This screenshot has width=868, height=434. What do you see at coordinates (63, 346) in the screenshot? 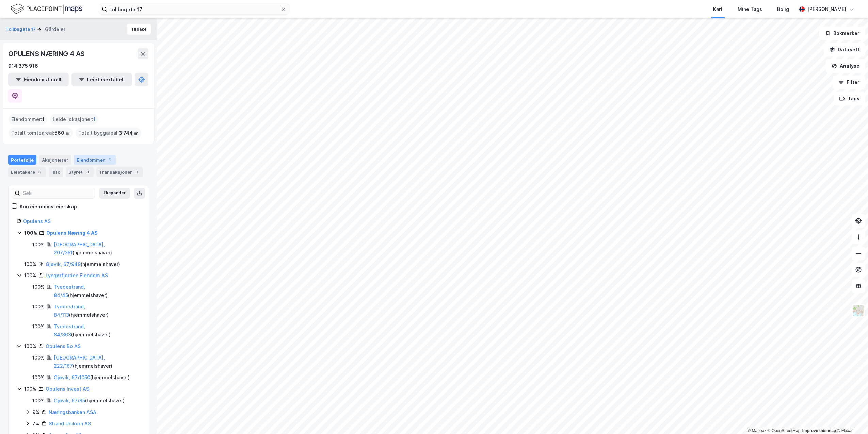
I see `a: Opulens Bo AS` at bounding box center [63, 346].